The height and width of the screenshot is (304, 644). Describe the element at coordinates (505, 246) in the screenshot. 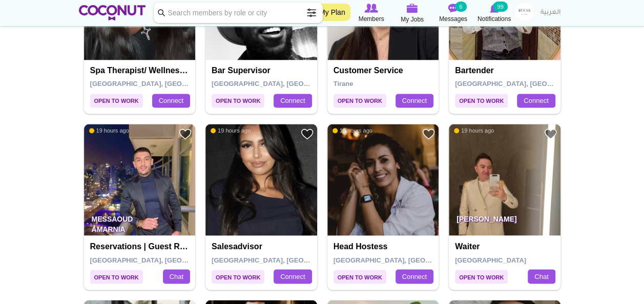

I see `h4: Waiter` at that location.